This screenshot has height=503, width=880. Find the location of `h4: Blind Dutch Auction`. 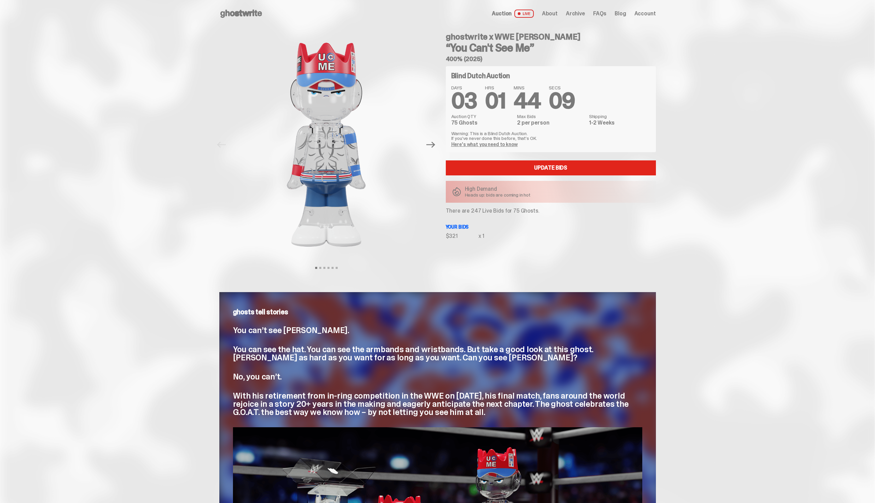

h4: Blind Dutch Auction is located at coordinates (481, 76).